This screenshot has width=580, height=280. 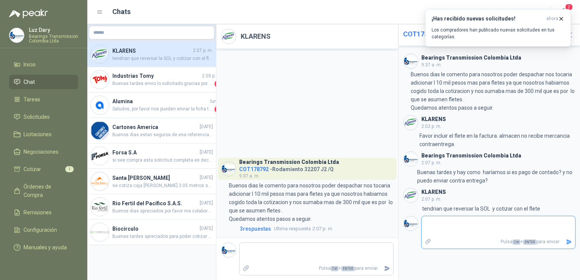 What do you see at coordinates (47, 191) in the screenshot?
I see `span: Órdenes de Compra` at bounding box center [47, 191].